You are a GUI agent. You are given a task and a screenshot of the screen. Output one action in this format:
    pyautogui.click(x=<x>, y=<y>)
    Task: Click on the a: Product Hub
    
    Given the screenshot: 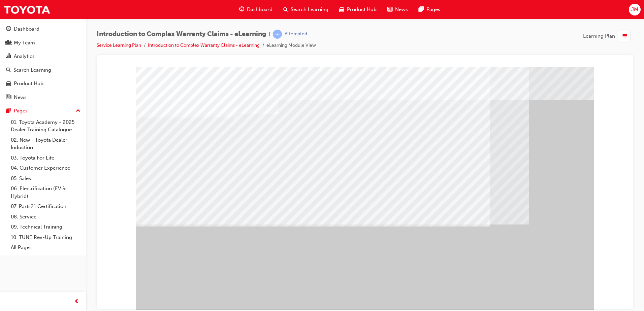 What is the action you would take?
    pyautogui.click(x=43, y=84)
    